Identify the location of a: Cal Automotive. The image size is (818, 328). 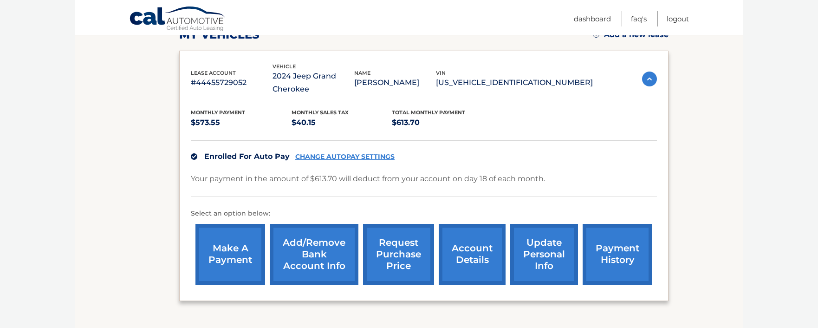
(178, 19).